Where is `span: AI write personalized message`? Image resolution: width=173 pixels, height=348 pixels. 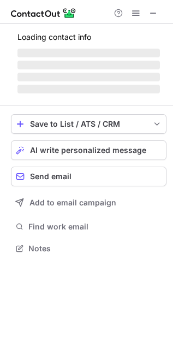
span: AI write personalized message is located at coordinates (88, 150).